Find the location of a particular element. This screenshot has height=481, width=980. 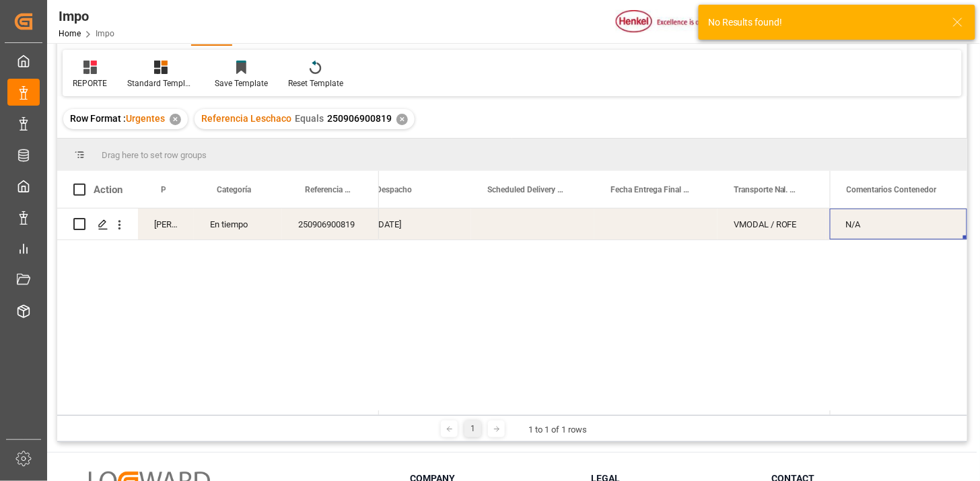

span: Comentarios Contenedor is located at coordinates (892, 190).